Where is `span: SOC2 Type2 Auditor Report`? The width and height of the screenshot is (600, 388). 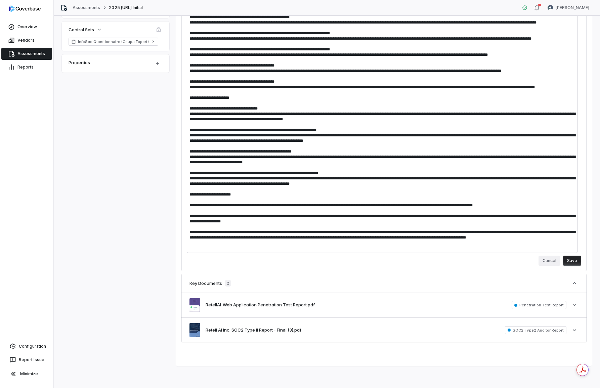
span: SOC2 Type2 Auditor Report is located at coordinates (536, 330).